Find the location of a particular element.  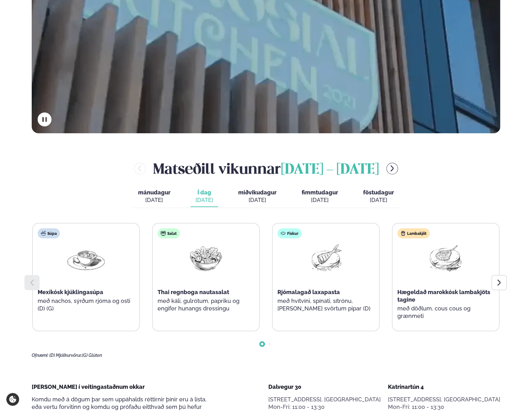

span: Rjómalagað laxapasta is located at coordinates (309, 292).